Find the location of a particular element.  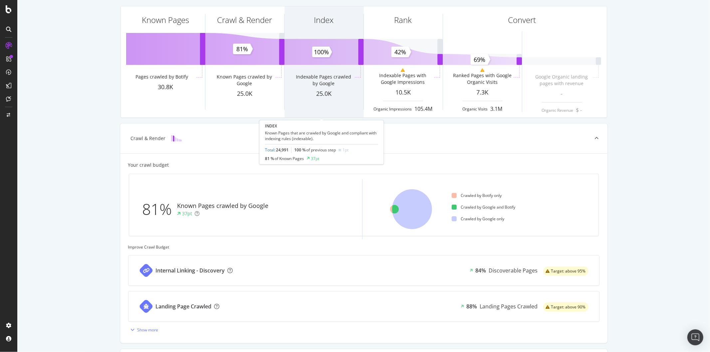

div: Crawled by Botify only is located at coordinates (477, 196).